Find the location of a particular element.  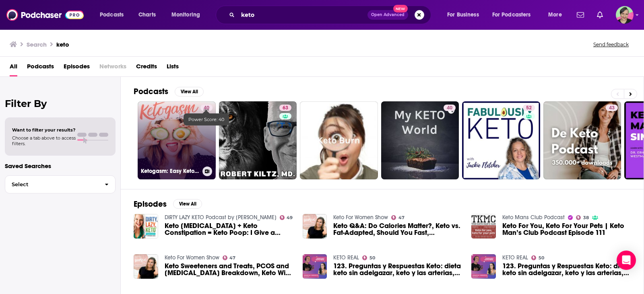

a: Podchaser - Follow, Share and Rate Podcasts is located at coordinates (45, 15).